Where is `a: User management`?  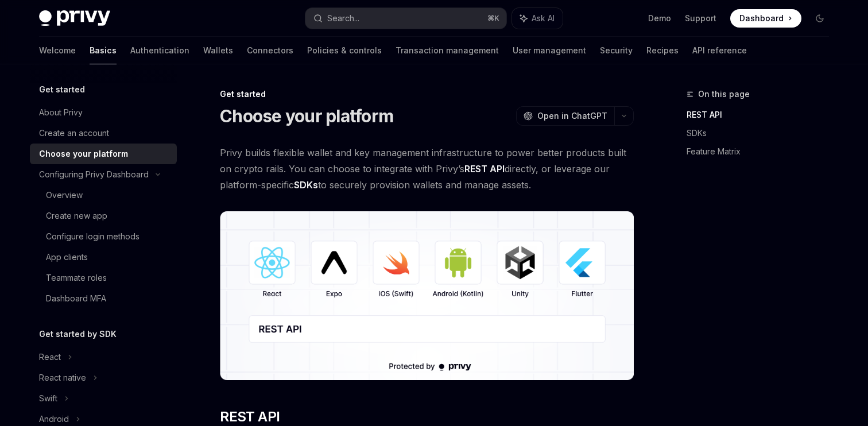
a: User management is located at coordinates (549, 50).